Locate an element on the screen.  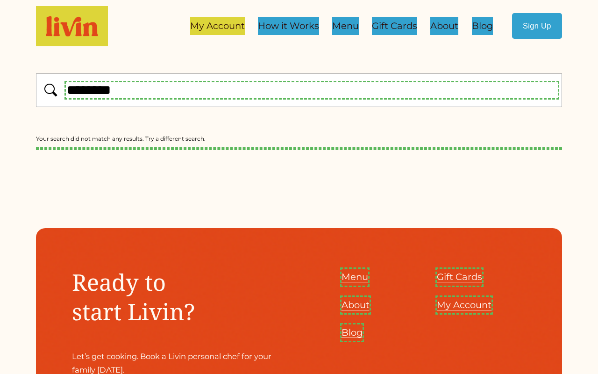
span: Ready to start Livin? is located at coordinates (133, 296).